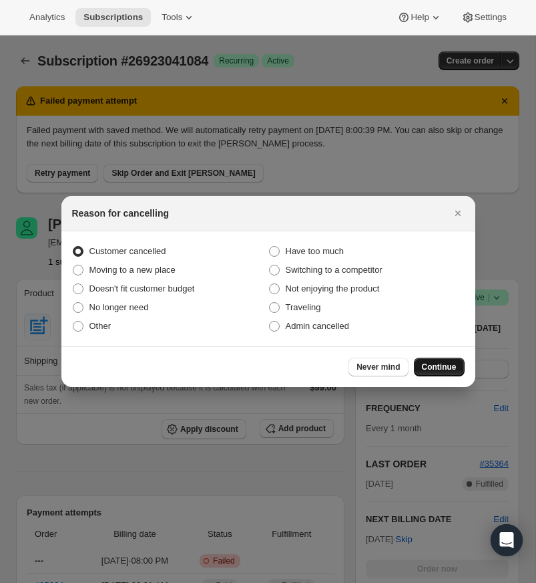 The height and width of the screenshot is (583, 536). What do you see at coordinates (303, 307) in the screenshot?
I see `span: Traveling` at bounding box center [303, 307].